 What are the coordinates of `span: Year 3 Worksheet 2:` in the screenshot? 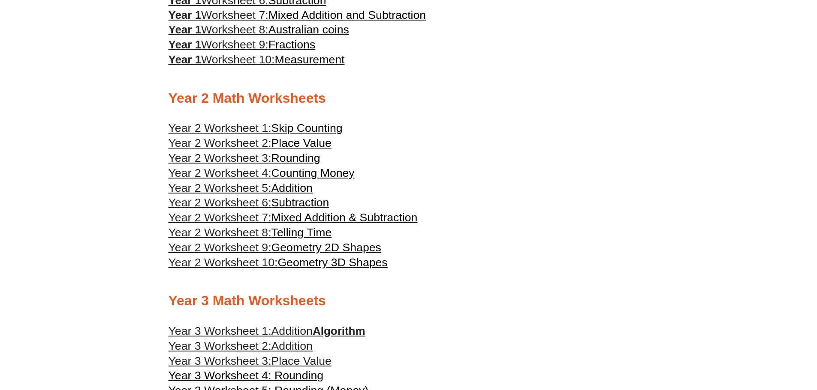 It's located at (220, 346).